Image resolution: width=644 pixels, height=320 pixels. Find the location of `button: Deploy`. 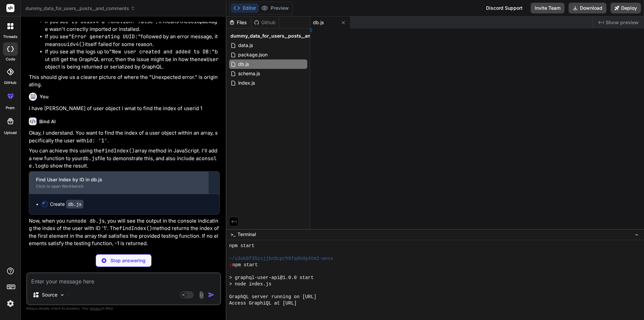

button: Deploy is located at coordinates (625, 8).